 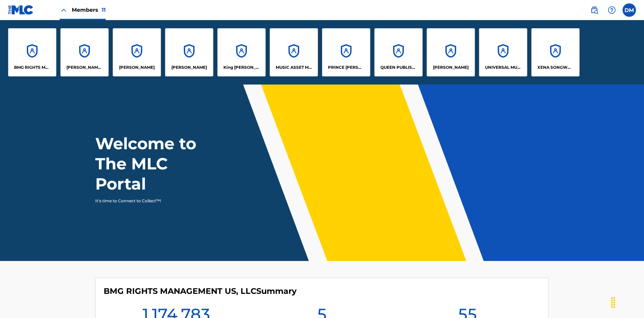 What do you see at coordinates (594, 10) in the screenshot?
I see `img: search` at bounding box center [594, 10].